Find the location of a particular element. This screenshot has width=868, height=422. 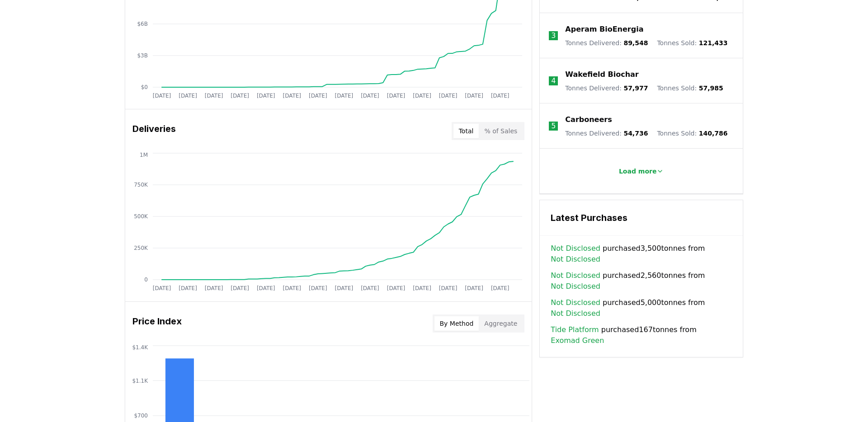

p: Carboneers is located at coordinates (588, 120).